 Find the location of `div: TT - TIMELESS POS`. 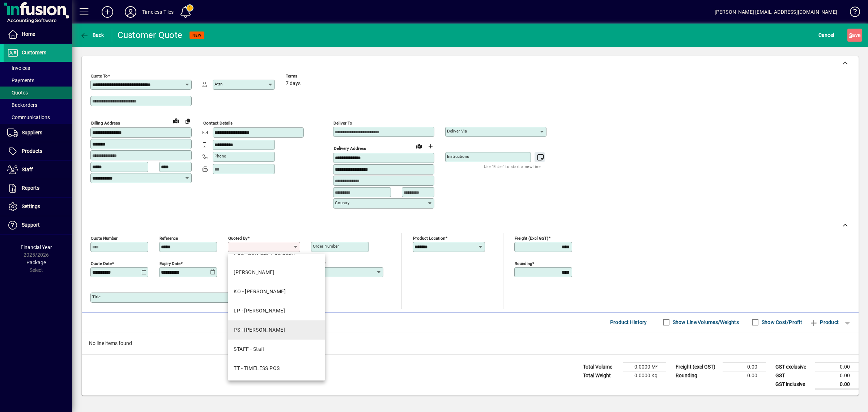

div: TT - TIMELESS POS is located at coordinates (257, 368).